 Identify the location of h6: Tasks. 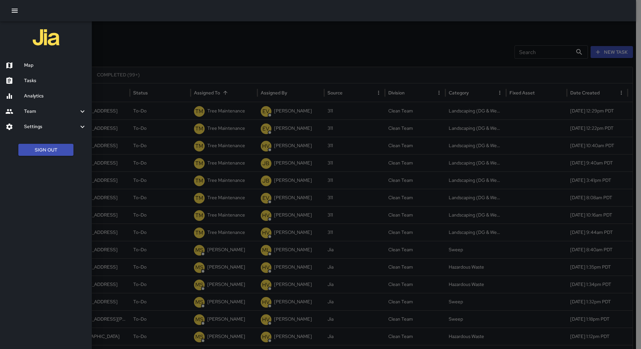
(55, 81).